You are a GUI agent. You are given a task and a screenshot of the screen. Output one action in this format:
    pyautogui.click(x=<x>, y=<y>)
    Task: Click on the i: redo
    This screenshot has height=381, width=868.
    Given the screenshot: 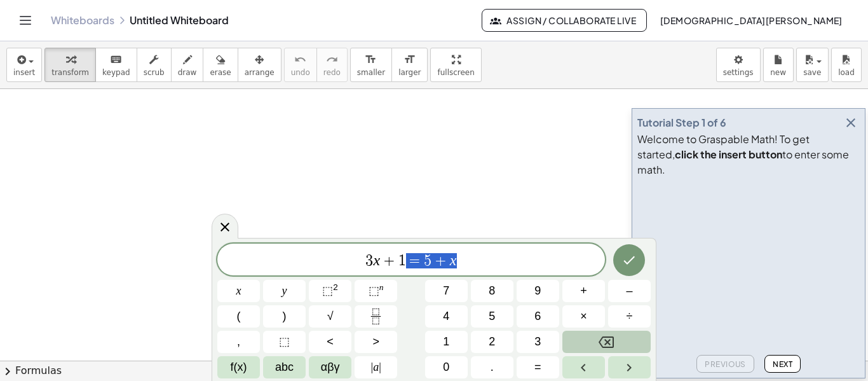 What is the action you would take?
    pyautogui.click(x=332, y=60)
    